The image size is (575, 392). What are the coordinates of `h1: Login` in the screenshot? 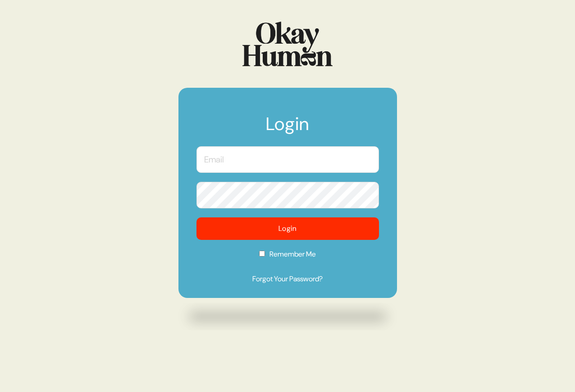 It's located at (288, 128).